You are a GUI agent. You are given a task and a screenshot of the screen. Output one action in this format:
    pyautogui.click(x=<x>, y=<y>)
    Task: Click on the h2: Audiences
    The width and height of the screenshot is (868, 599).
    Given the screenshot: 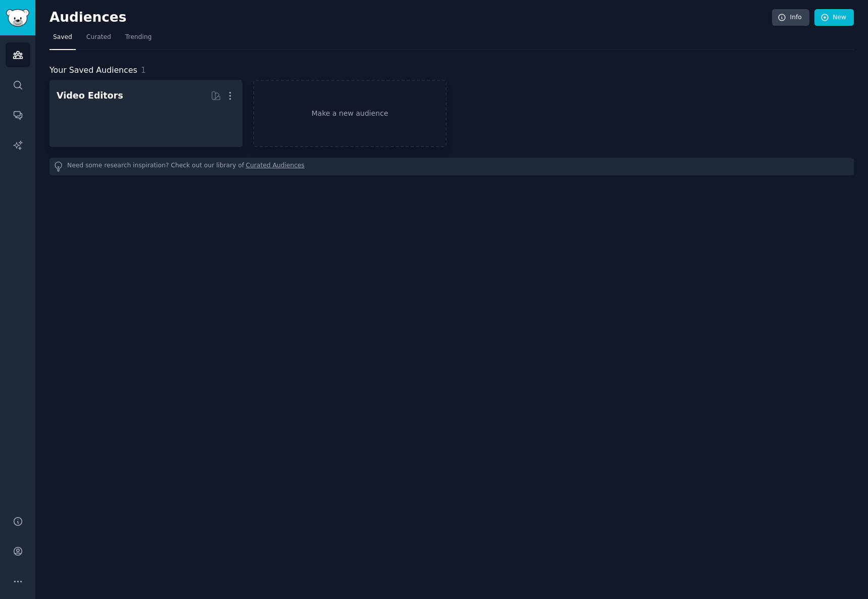 What is the action you would take?
    pyautogui.click(x=411, y=18)
    